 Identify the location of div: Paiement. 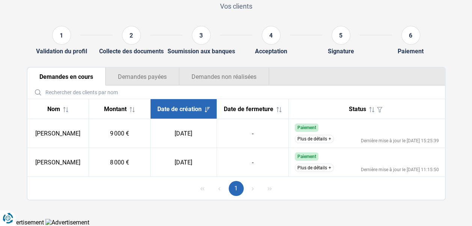
(410, 51).